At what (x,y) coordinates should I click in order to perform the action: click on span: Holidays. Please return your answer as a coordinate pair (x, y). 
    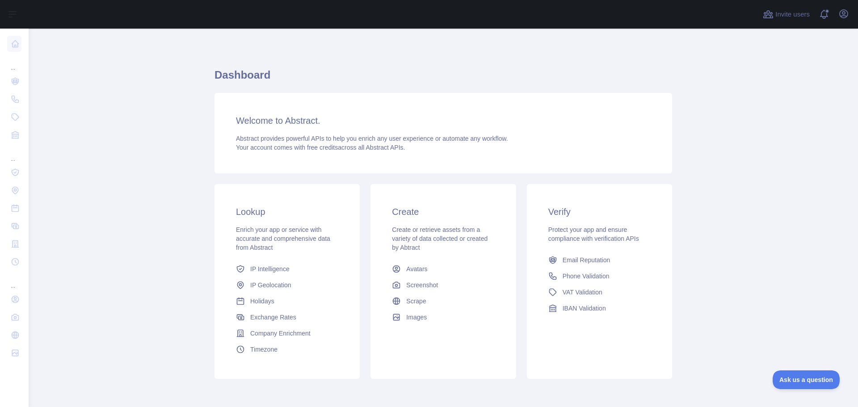
    Looking at the image, I should click on (262, 301).